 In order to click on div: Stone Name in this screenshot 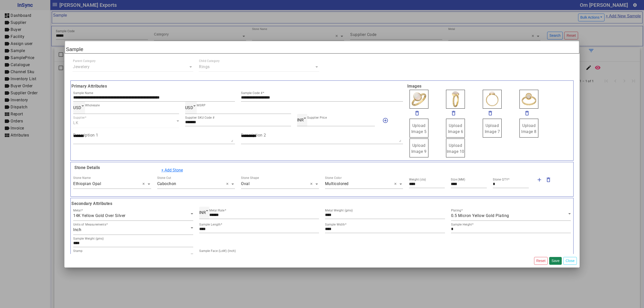, I will do `click(82, 178)`.